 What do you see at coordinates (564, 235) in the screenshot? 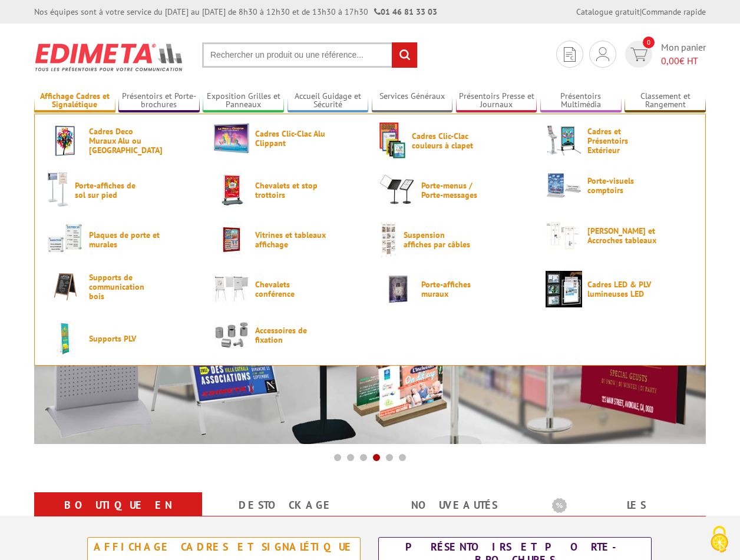
I see `img: Cimaises et Accroches tableaux` at bounding box center [564, 235].